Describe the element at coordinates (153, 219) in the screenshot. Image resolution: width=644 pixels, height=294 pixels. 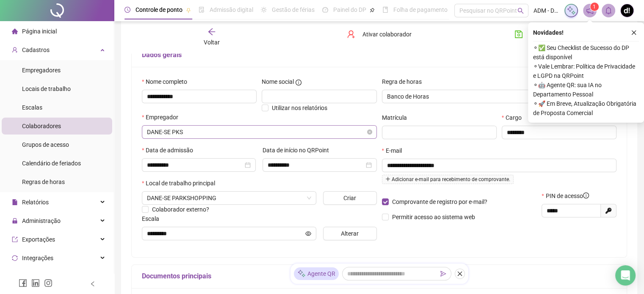
I see `label: Escala` at that location.